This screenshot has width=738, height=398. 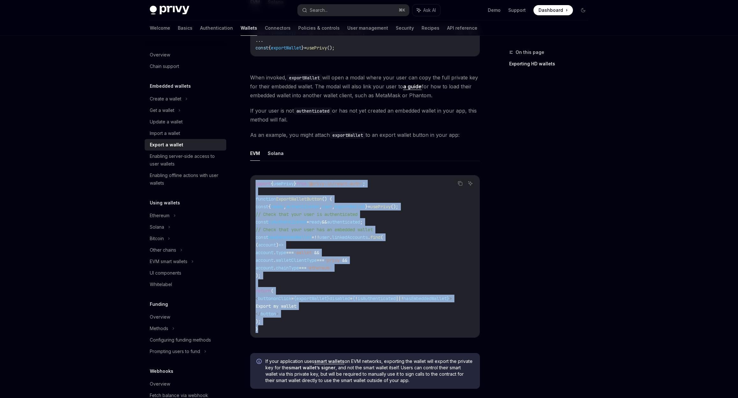 I want to click on a: Exporting HD wallets, so click(x=551, y=64).